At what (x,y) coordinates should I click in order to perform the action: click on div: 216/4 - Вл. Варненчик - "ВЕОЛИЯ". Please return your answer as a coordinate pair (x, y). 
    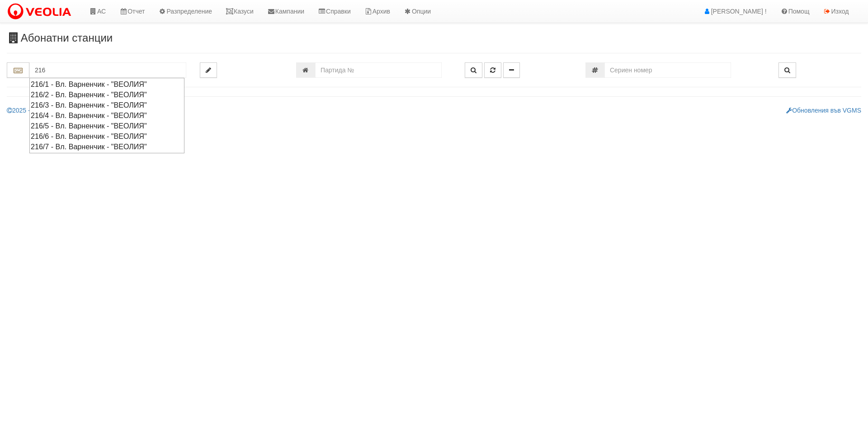
    Looking at the image, I should click on (107, 116).